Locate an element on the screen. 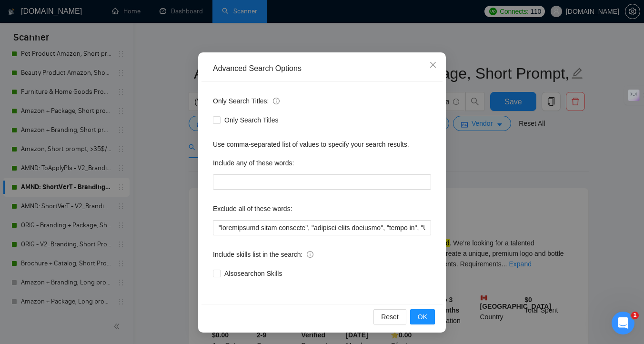 The height and width of the screenshot is (344, 644). span: close is located at coordinates (433, 65).